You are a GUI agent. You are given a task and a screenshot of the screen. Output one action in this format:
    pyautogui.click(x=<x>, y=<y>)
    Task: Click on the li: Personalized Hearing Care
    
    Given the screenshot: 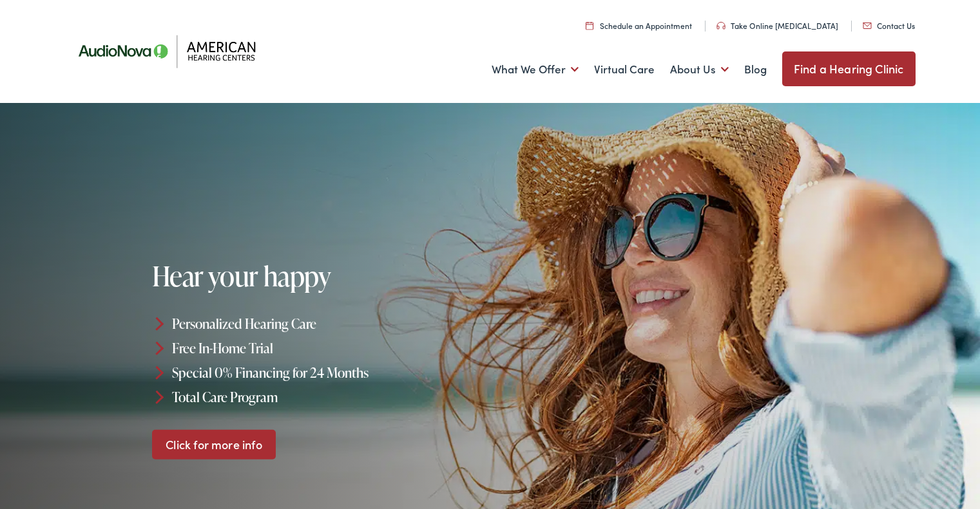 What is the action you would take?
    pyautogui.click(x=323, y=324)
    